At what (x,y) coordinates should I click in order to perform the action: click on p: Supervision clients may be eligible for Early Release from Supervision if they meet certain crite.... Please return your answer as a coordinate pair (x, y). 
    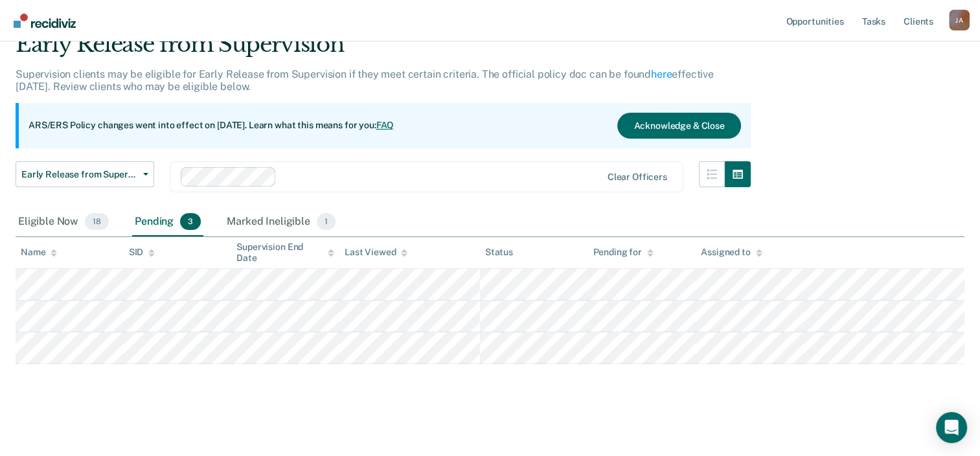
    Looking at the image, I should click on (365, 80).